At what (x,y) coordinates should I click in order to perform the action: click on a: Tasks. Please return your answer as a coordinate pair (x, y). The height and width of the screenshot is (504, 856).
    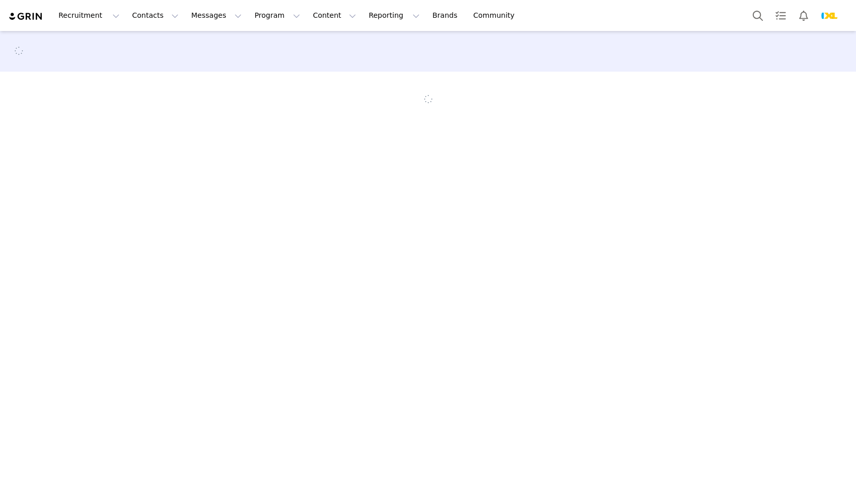
    Looking at the image, I should click on (781, 15).